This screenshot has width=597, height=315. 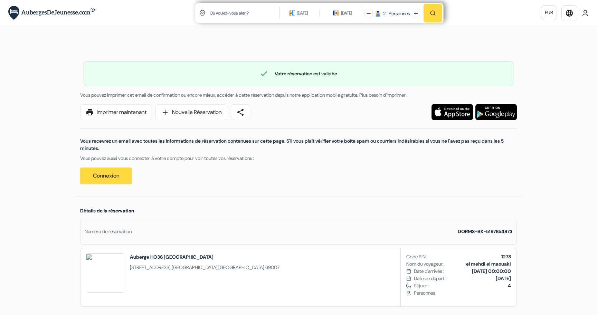 I want to click on img: User Icon, so click(x=585, y=13).